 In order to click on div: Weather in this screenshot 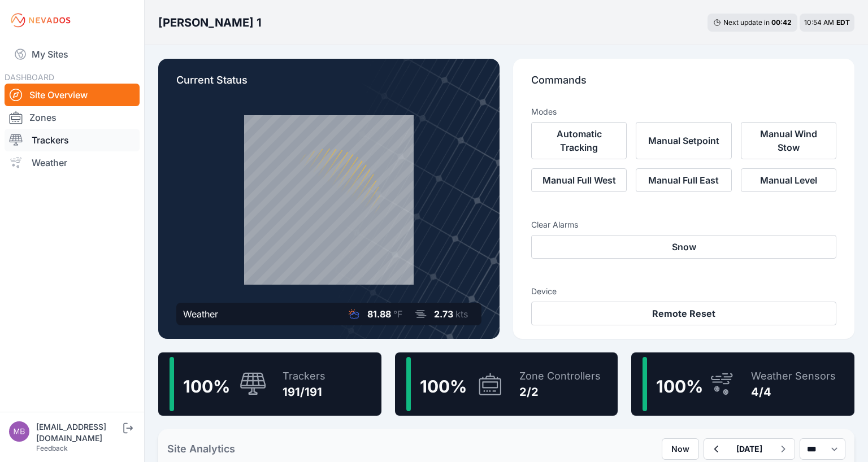, I will do `click(200, 315)`.